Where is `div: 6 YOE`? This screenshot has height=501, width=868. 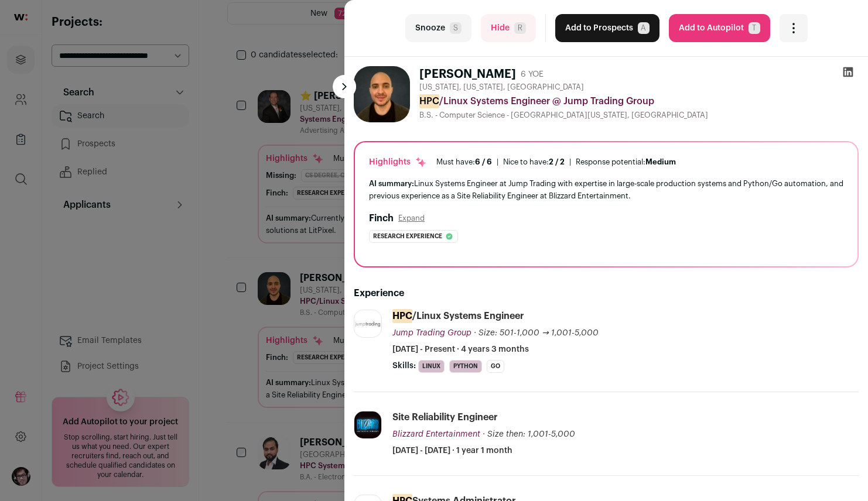 div: 6 YOE is located at coordinates (531, 74).